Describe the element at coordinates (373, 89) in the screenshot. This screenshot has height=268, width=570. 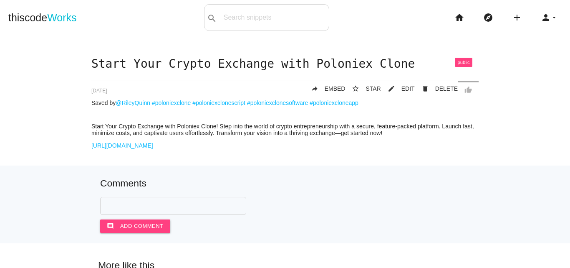
I see `span: STAR` at that location.